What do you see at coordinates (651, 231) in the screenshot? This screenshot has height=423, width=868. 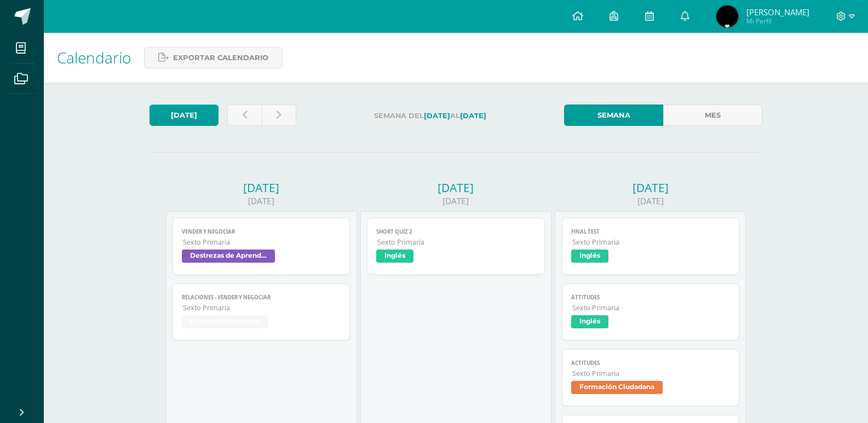 I see `span: Final Test` at bounding box center [651, 231].